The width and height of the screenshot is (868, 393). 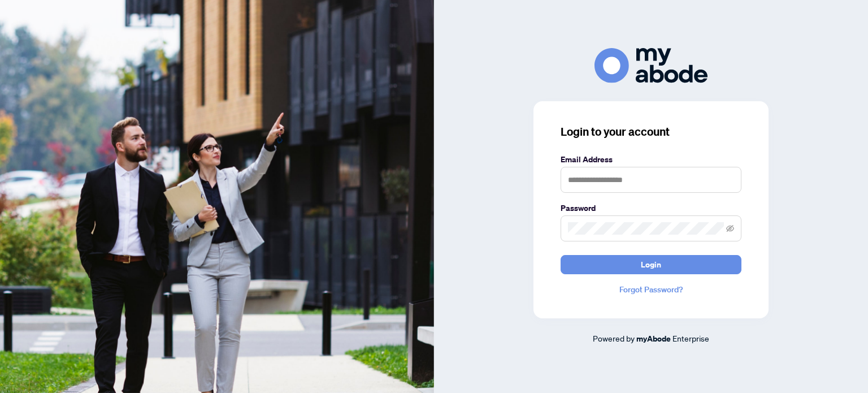 What do you see at coordinates (653, 338) in the screenshot?
I see `a: myAbode` at bounding box center [653, 338].